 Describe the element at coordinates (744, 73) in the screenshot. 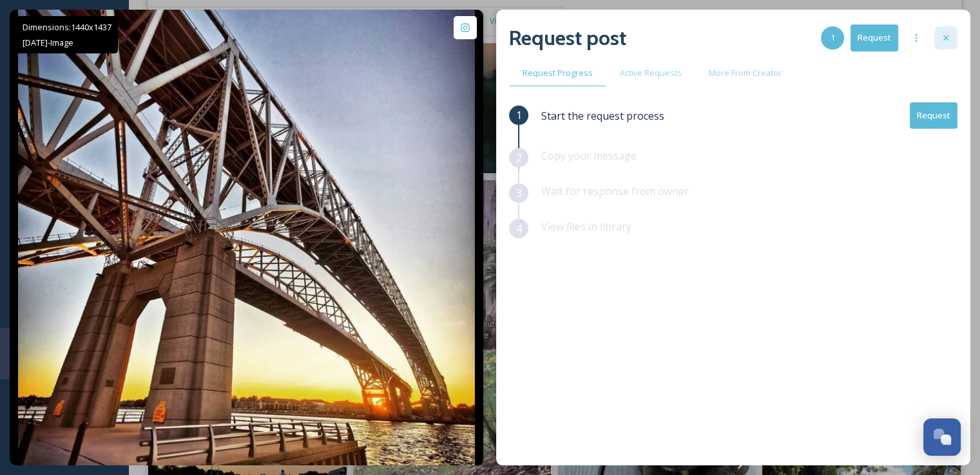

I see `span: More From Creator` at that location.